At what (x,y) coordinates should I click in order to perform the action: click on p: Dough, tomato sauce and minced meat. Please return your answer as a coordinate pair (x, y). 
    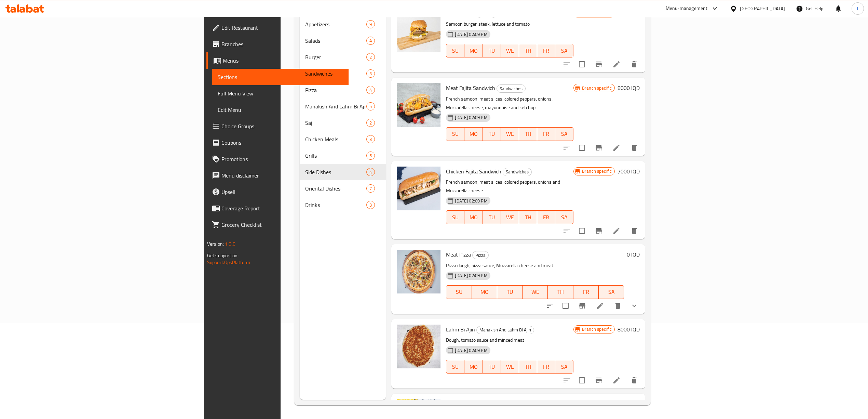
    Looking at the image, I should click on (510, 340).